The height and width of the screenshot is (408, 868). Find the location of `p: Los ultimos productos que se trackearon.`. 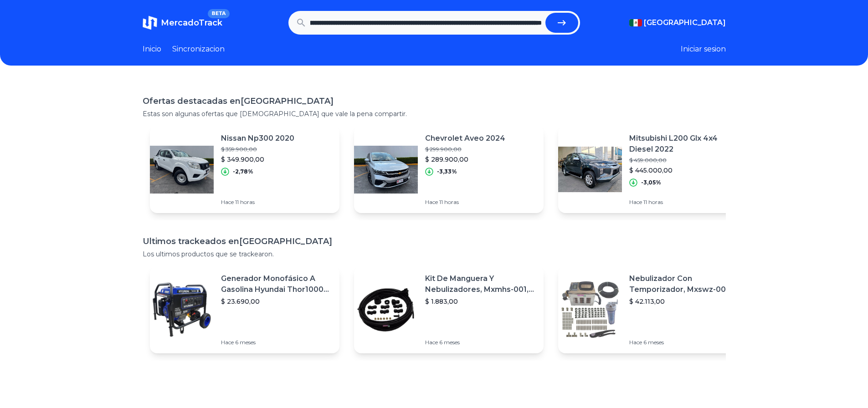

p: Los ultimos productos que se trackearon. is located at coordinates (434, 254).